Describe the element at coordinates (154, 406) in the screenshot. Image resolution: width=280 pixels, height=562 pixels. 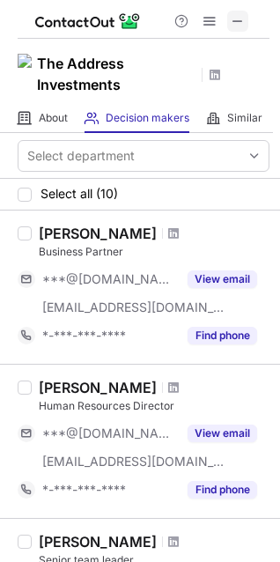
I see `div: Human Resources Director` at that location.